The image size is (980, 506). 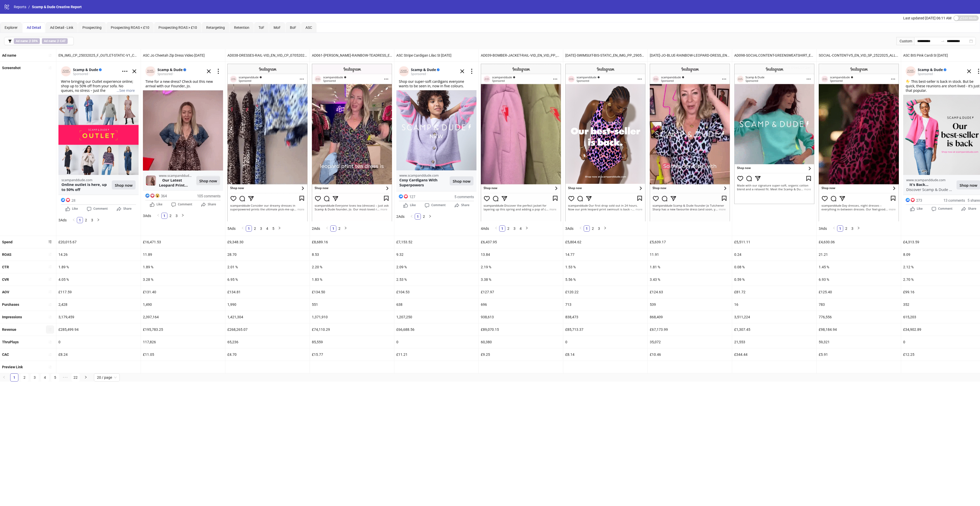 What do you see at coordinates (267, 242) in the screenshot?
I see `div: £9,348.30` at bounding box center [267, 242].